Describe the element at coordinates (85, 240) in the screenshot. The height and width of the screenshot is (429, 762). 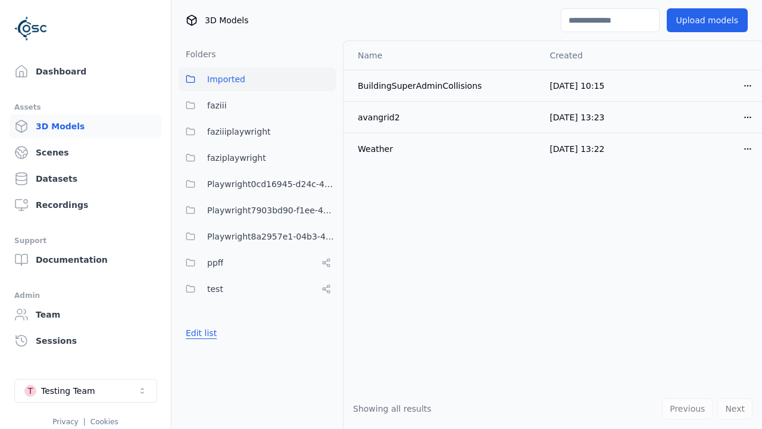
I see `div: Support` at that location.